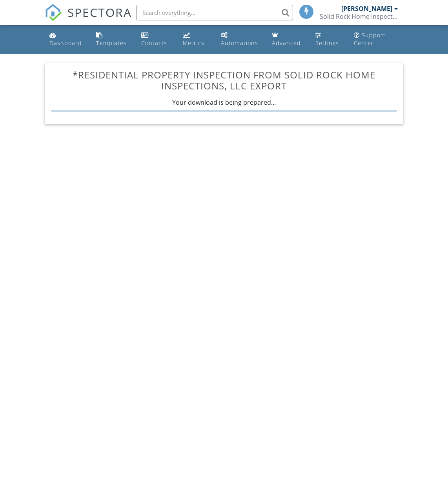 Image resolution: width=448 pixels, height=480 pixels. I want to click on h3: *Residential Property Inspection from Solid Rock Home Inspections, LLC Export, so click(224, 80).